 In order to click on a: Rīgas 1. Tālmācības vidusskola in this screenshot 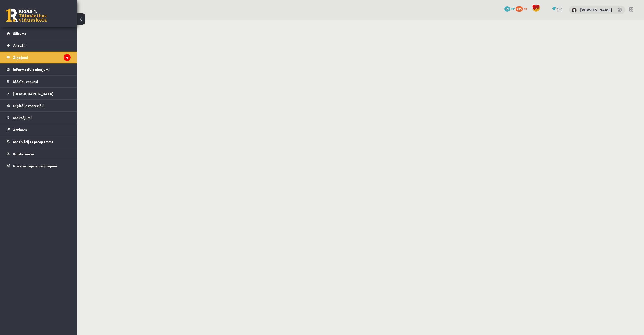, I will do `click(26, 15)`.